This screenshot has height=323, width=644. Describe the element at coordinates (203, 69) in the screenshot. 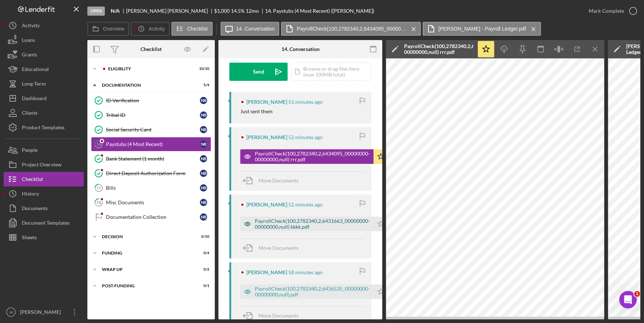

I see `div: 10 / 10` at that location.